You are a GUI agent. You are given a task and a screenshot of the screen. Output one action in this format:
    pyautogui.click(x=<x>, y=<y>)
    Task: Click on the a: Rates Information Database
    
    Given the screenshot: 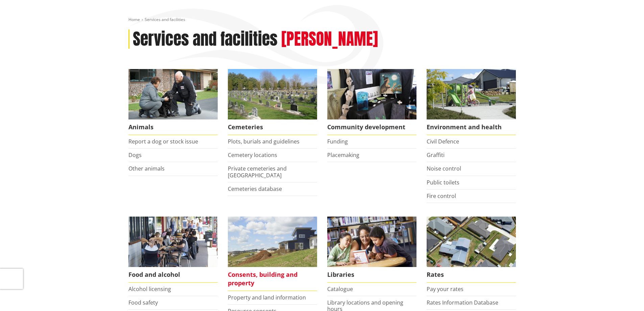 What is the action you would take?
    pyautogui.click(x=463, y=303)
    